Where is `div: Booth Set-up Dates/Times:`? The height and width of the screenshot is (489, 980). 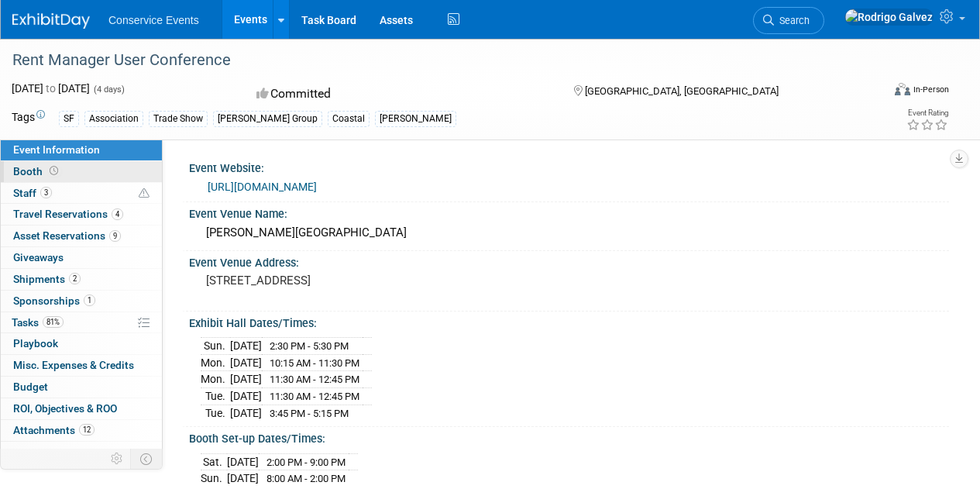
div: Booth Set-up Dates/Times: is located at coordinates (568, 436).